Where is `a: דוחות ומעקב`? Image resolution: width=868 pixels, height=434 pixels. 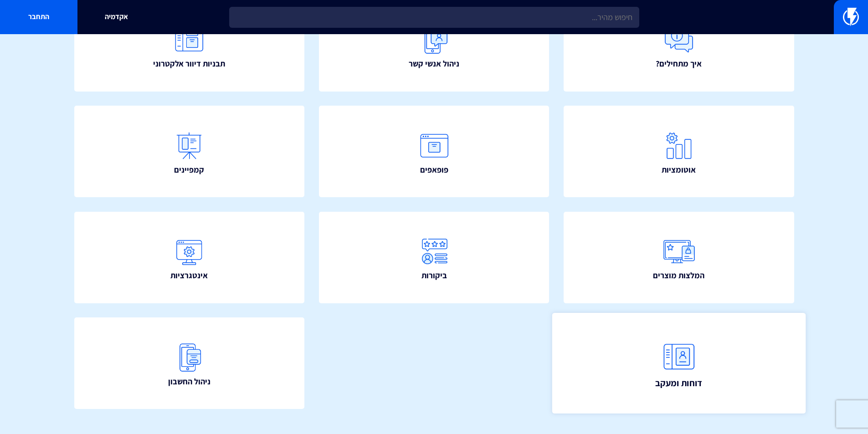
a: דוחות ומעקב is located at coordinates (679, 363).